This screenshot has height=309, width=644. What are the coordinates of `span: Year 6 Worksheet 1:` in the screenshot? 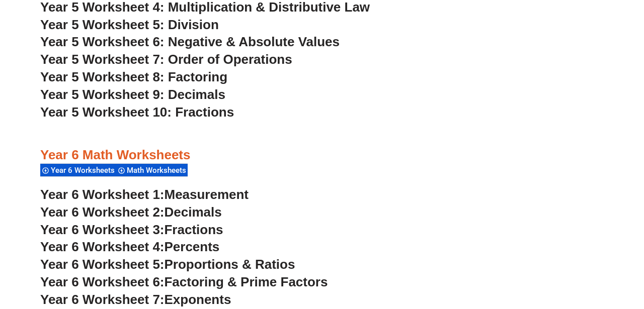 It's located at (102, 195).